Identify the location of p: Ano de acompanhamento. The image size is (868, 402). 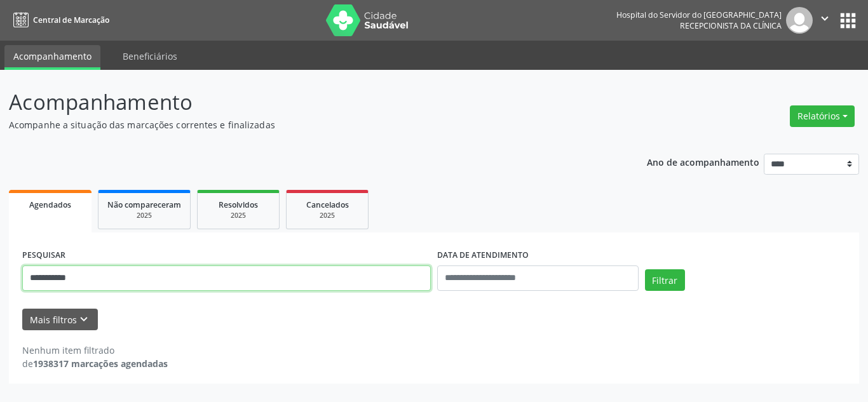
(703, 162).